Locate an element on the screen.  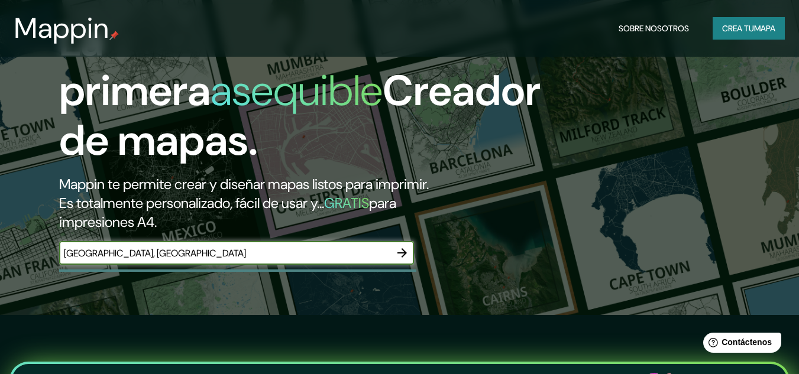
font: Creador de mapas. is located at coordinates (300, 115).